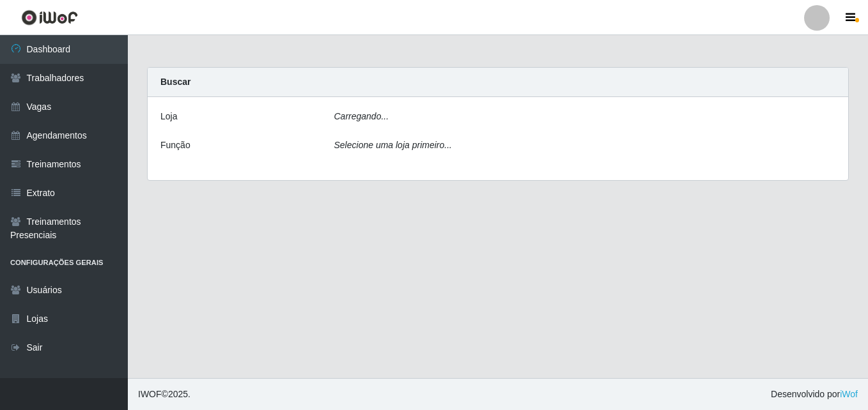  Describe the element at coordinates (175, 81) in the screenshot. I see `strong: Buscar` at that location.